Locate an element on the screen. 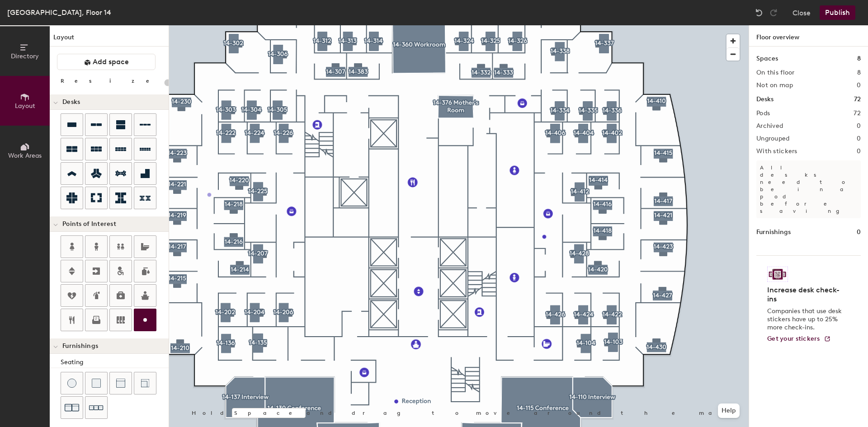 Image resolution: width=868 pixels, height=427 pixels. span: Layout is located at coordinates (25, 106).